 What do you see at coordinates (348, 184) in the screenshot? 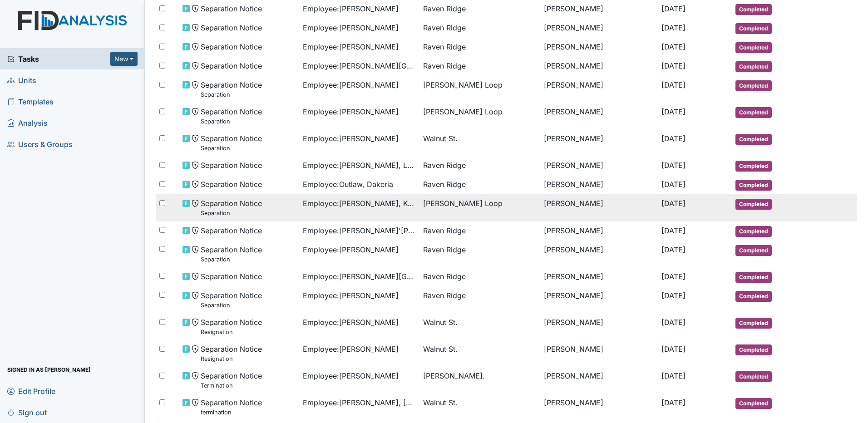
I see `span: Employee : Outlaw, Dakeria` at bounding box center [348, 184].